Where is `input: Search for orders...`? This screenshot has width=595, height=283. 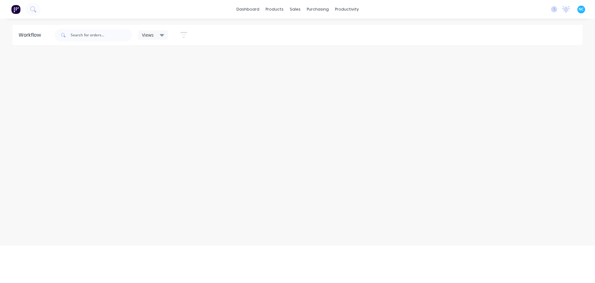 input: Search for orders... is located at coordinates (101, 35).